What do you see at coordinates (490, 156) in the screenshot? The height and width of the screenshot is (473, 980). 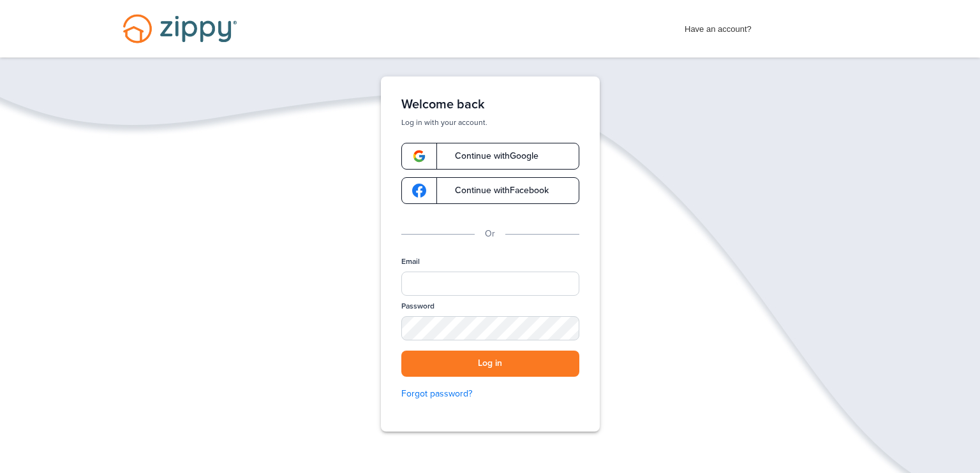 I see `span: Continue with Google` at bounding box center [490, 156].